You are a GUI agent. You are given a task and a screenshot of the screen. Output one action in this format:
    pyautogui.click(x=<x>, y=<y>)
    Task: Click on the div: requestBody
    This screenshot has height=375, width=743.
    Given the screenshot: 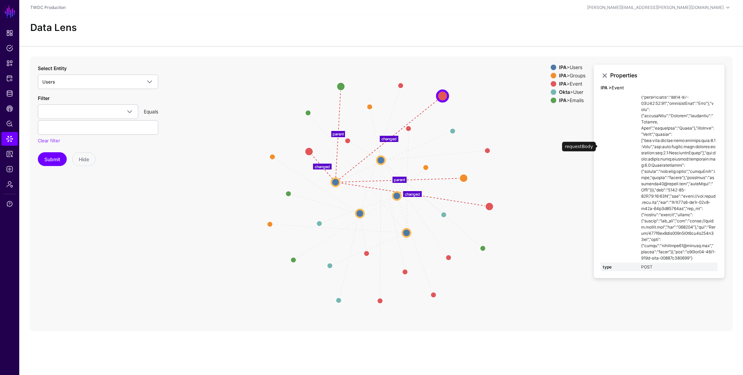 What is the action you would take?
    pyautogui.click(x=579, y=147)
    